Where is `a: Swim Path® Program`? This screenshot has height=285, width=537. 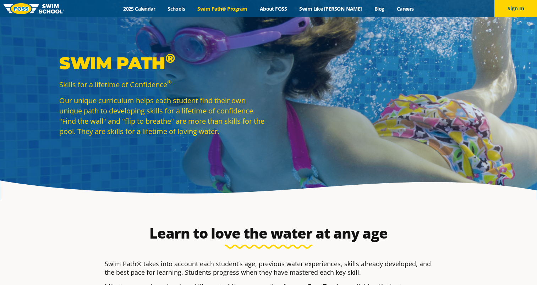
a: Swim Path® Program is located at coordinates (222, 9).